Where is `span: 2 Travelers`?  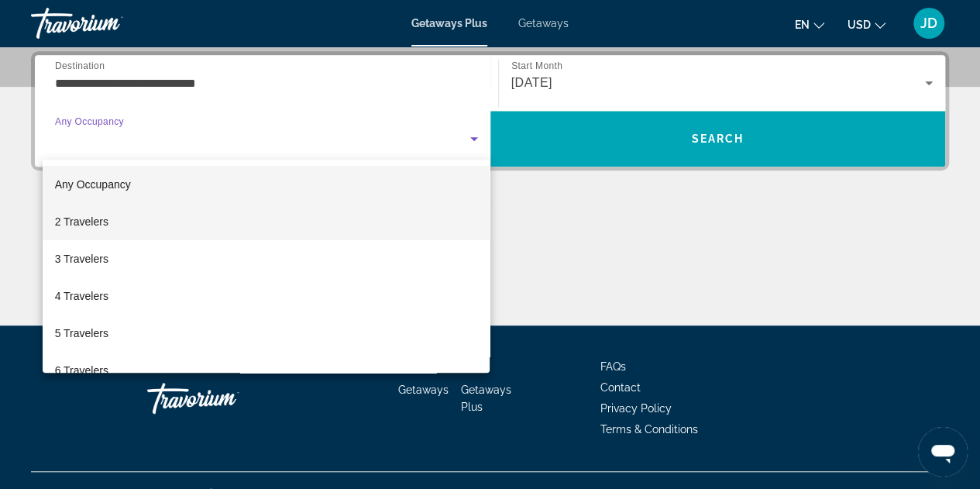 span: 2 Travelers is located at coordinates (81, 221).